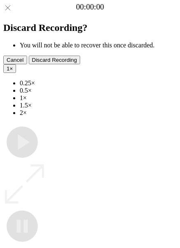 The height and width of the screenshot is (248, 180). What do you see at coordinates (90, 7) in the screenshot?
I see `a: 00:00:00` at bounding box center [90, 7].